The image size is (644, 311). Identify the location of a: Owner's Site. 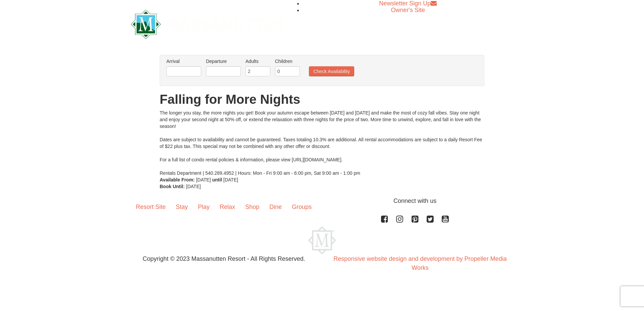
(408, 10).